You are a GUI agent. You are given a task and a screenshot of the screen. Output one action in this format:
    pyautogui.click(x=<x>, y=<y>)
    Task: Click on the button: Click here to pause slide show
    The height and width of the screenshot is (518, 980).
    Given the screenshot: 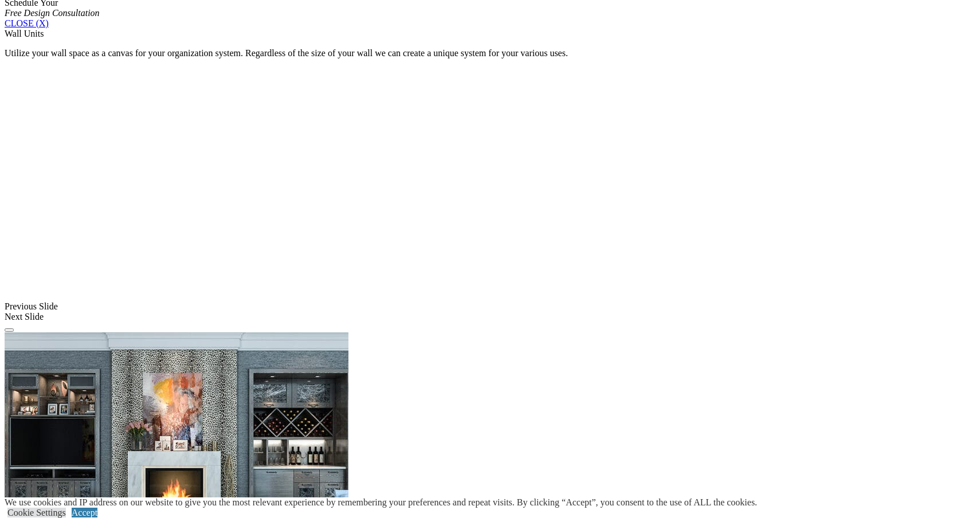 What is the action you would take?
    pyautogui.click(x=9, y=330)
    